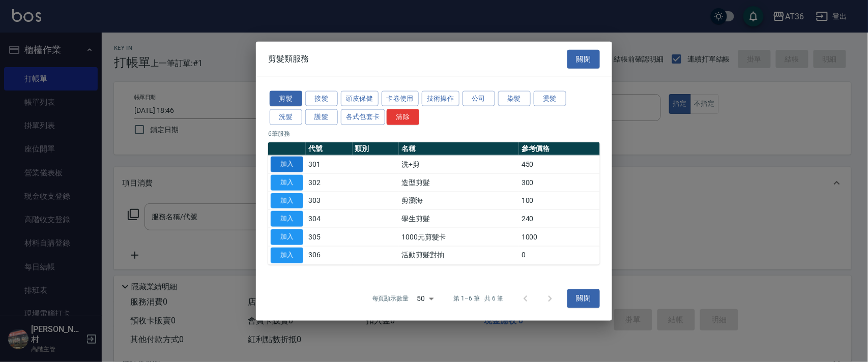  What do you see at coordinates (400, 98) in the screenshot?
I see `button: 卡卷使用` at bounding box center [400, 98].